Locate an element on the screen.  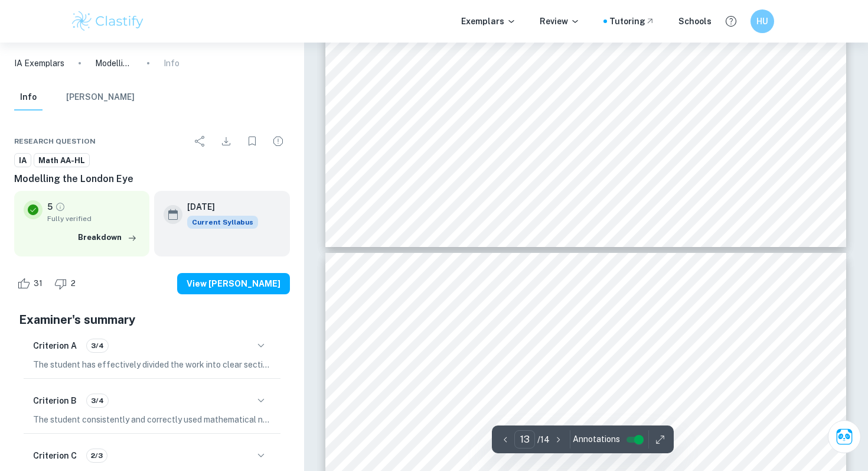
h6: Criterion A is located at coordinates (55, 346).